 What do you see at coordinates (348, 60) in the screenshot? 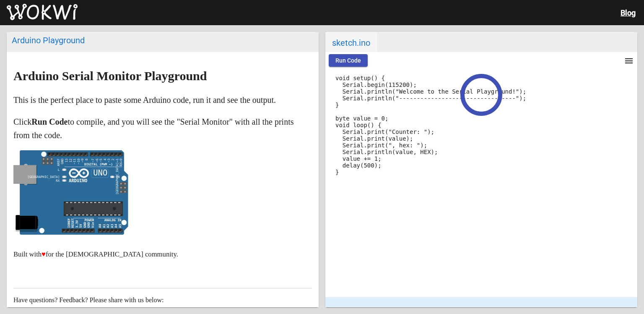
I see `span: Run Code` at bounding box center [348, 60].